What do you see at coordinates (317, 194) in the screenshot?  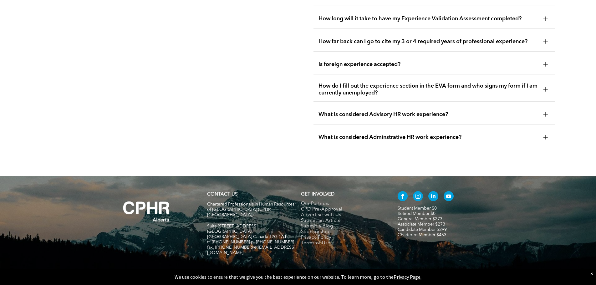 I see `span: GET INVOLVED` at bounding box center [317, 194].